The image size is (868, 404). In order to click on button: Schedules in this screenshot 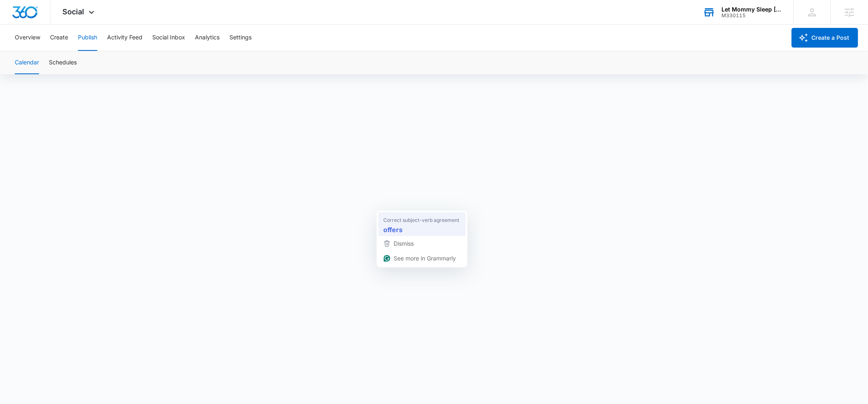, I will do `click(63, 63)`.